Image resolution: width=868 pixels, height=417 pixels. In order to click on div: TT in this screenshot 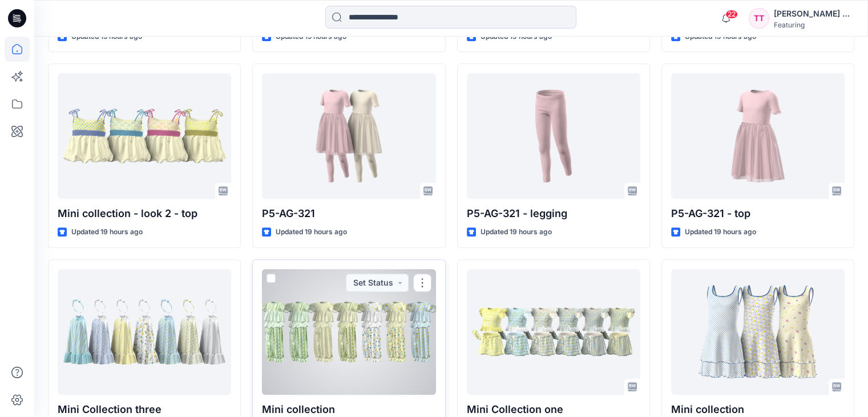, I will do `click(759, 18)`.